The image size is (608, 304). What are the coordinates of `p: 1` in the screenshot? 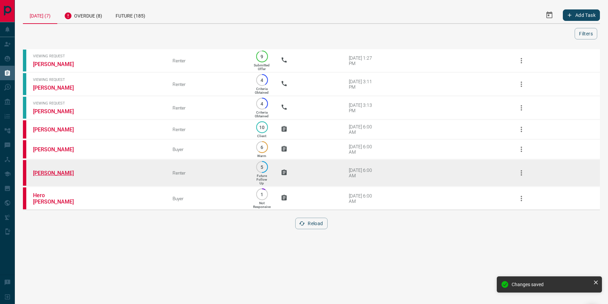 It's located at (262, 194).